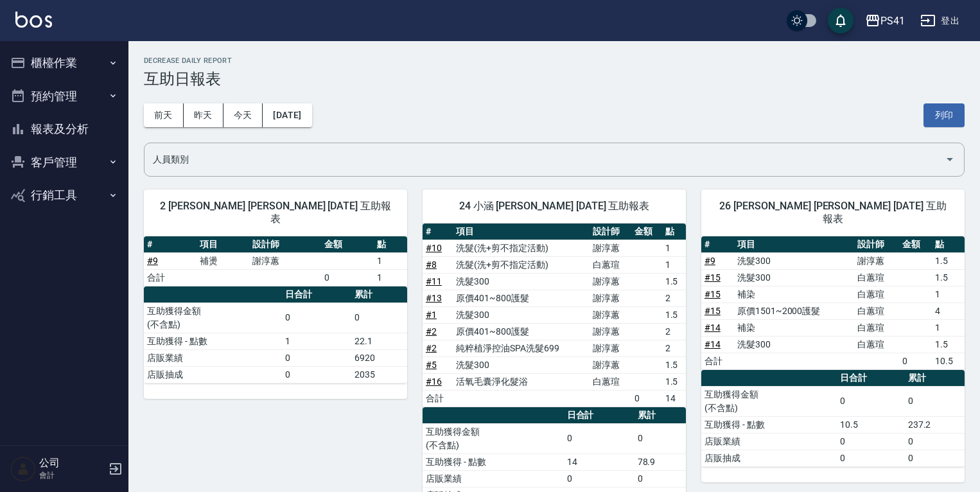  Describe the element at coordinates (885, 20) in the screenshot. I see `button: PS41` at that location.